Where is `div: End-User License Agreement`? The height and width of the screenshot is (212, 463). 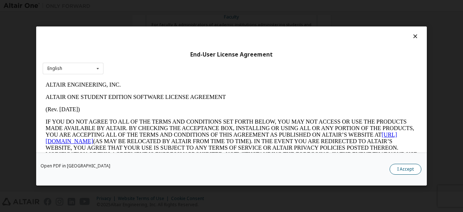 div: End-User License Agreement is located at coordinates (232, 55).